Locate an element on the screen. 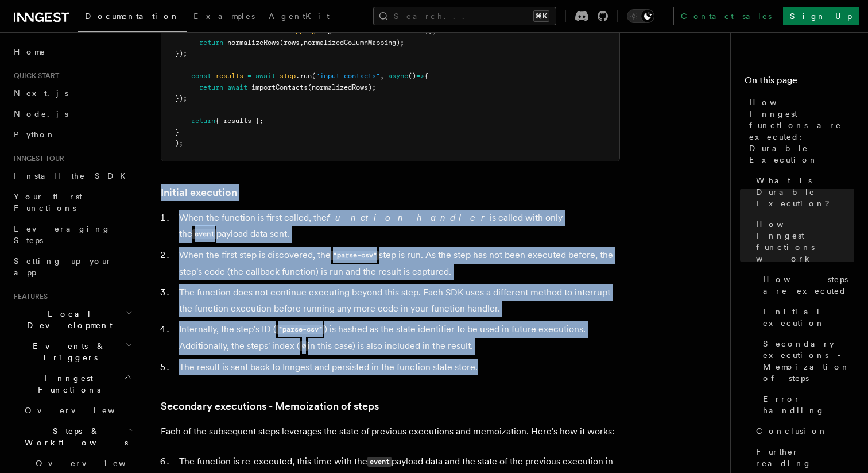 The image size is (868, 473). span: Steps & Workflows is located at coordinates (74, 437).